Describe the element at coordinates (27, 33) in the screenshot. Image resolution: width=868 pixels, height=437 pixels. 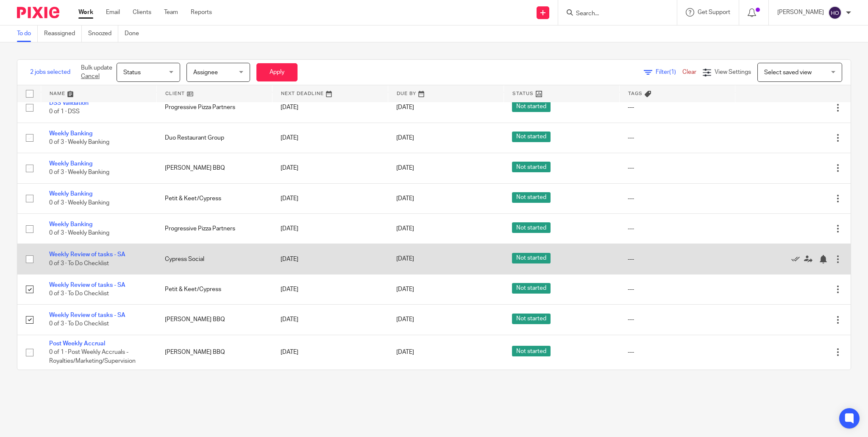
I see `a: To do` at that location.